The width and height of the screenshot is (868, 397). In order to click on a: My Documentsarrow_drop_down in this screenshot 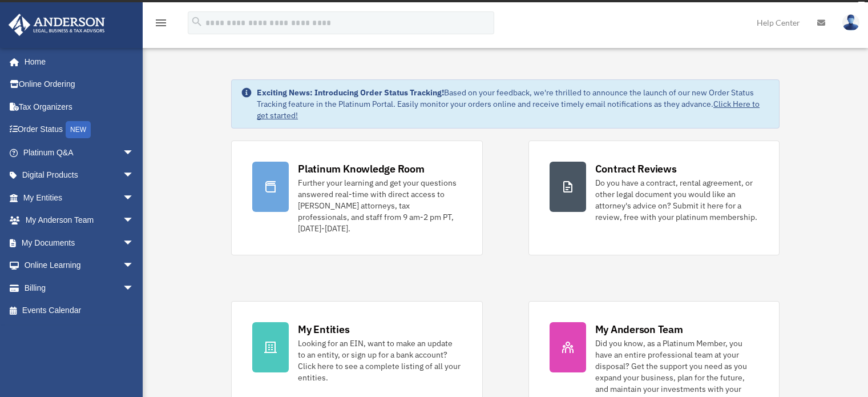, I will do `click(79, 243)`.